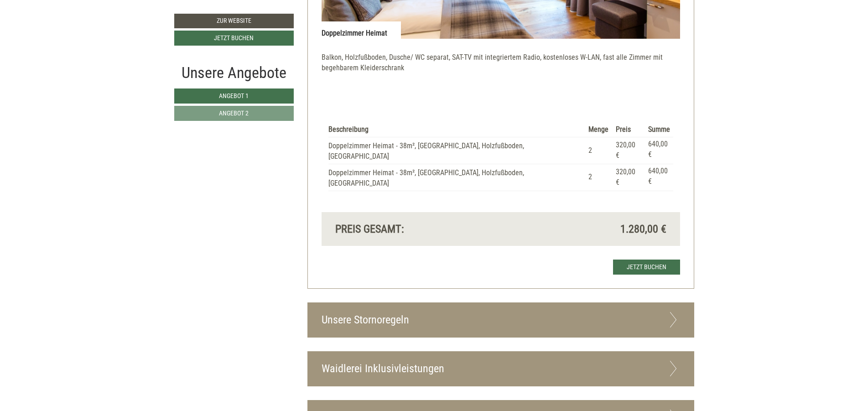 This screenshot has height=411, width=868. Describe the element at coordinates (234, 113) in the screenshot. I see `span: Angebot 2` at that location.